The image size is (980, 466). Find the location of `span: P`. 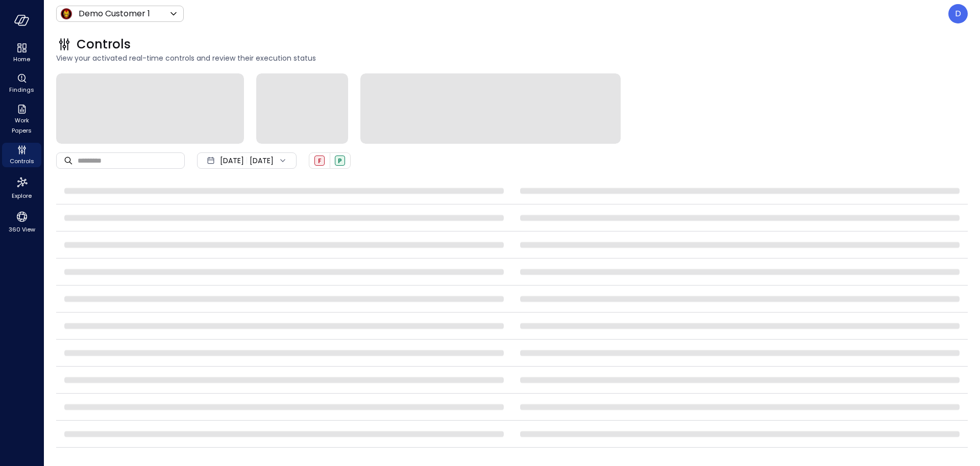

span: P is located at coordinates (340, 161).